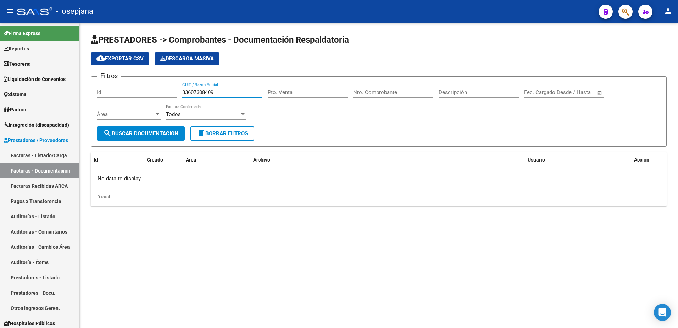 This screenshot has width=678, height=328. What do you see at coordinates (187, 59) in the screenshot?
I see `app-download-masive: Descarga masiva de comprobantes (adjuntos)` at bounding box center [187, 59].